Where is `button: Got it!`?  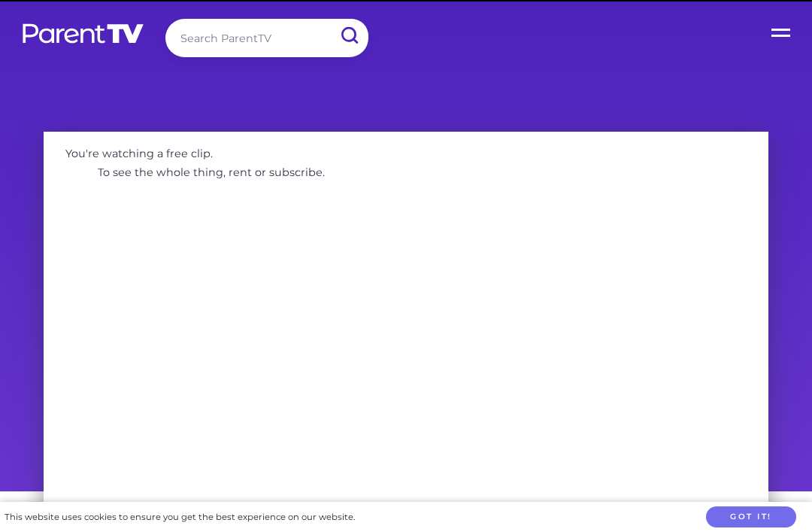
button: Got it! is located at coordinates (751, 517).